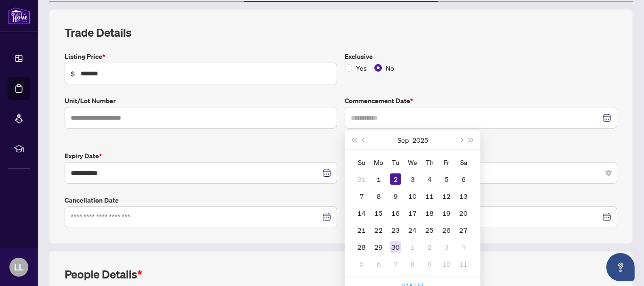 This screenshot has height=286, width=644. What do you see at coordinates (464, 213) in the screenshot?
I see `td: 2025-09-20` at bounding box center [464, 213].